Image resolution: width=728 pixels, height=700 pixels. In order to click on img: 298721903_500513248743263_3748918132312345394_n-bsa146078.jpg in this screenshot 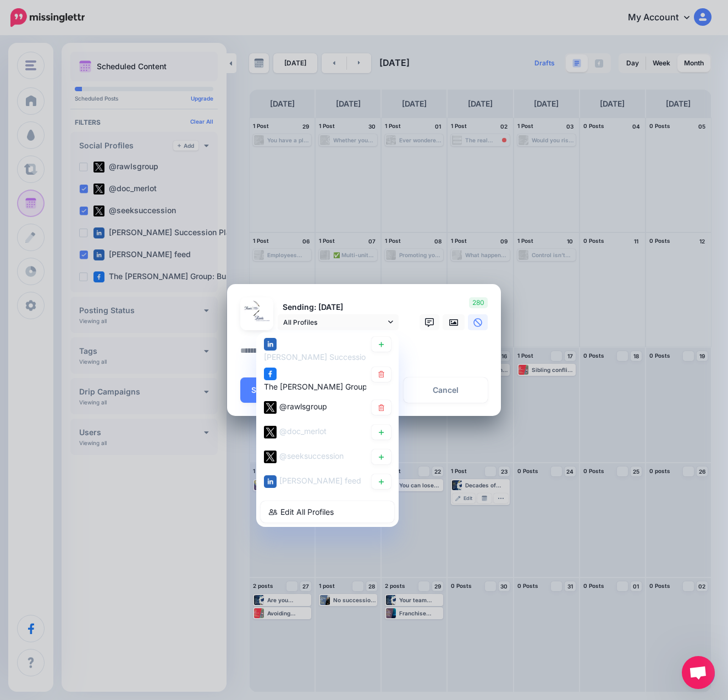, I will do `click(251, 308)`.